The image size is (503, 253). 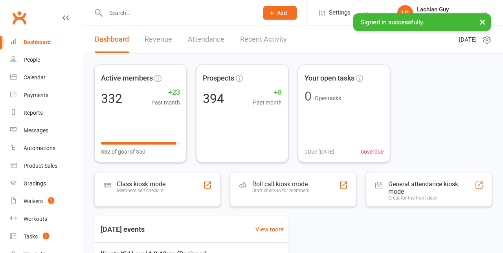 What do you see at coordinates (39, 148) in the screenshot?
I see `div: Automations` at bounding box center [39, 148].